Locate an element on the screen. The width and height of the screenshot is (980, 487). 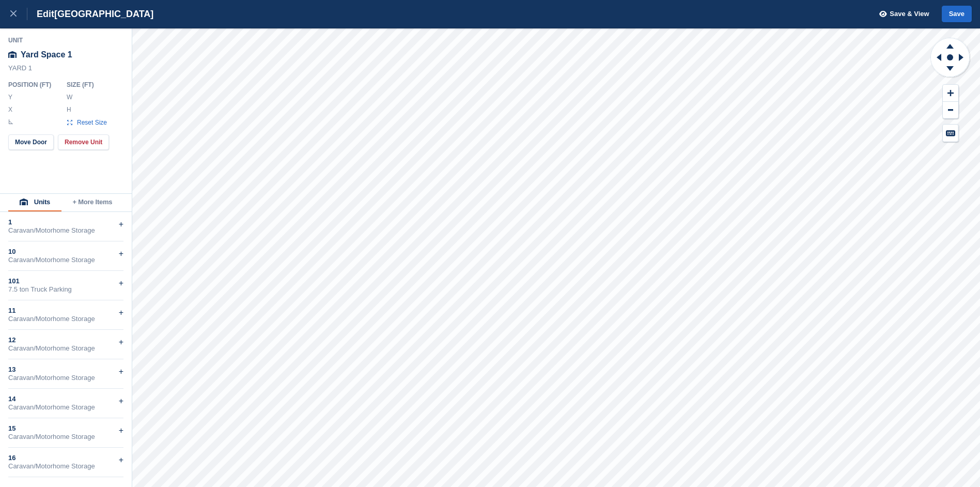
button: Units is located at coordinates (35, 203).